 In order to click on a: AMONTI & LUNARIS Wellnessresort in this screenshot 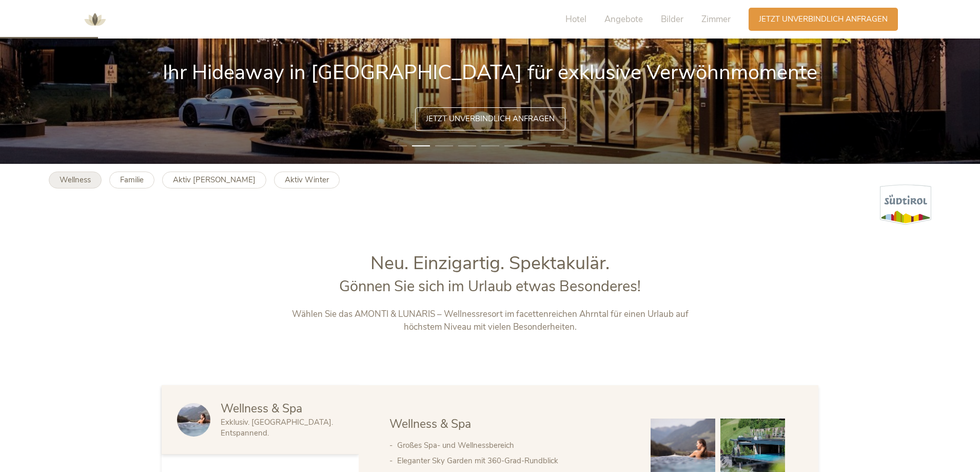, I will do `click(95, 19)`.